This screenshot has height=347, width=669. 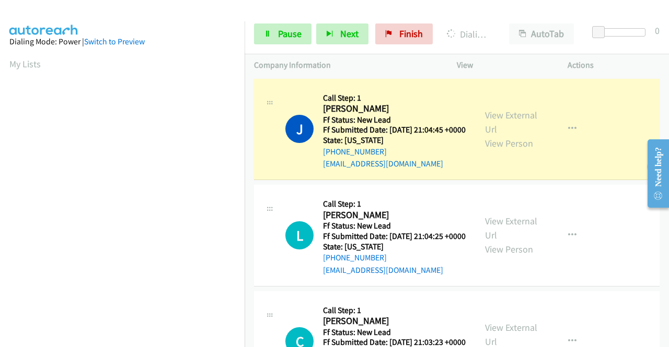 I want to click on span: Next, so click(x=349, y=33).